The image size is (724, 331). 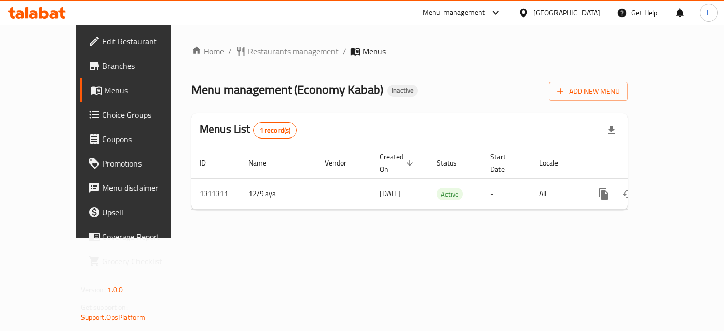 What do you see at coordinates (138, 41) in the screenshot?
I see `a: Edit Restaurant` at bounding box center [138, 41].